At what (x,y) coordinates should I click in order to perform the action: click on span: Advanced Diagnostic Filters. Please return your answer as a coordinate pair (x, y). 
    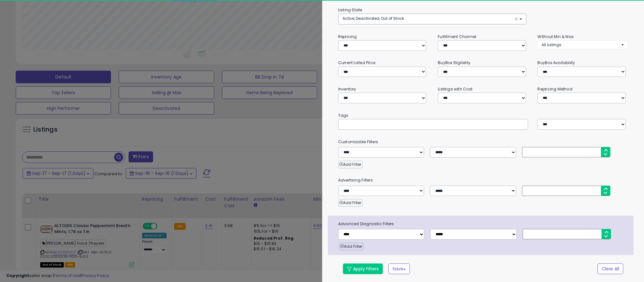
    Looking at the image, I should click on (483, 224).